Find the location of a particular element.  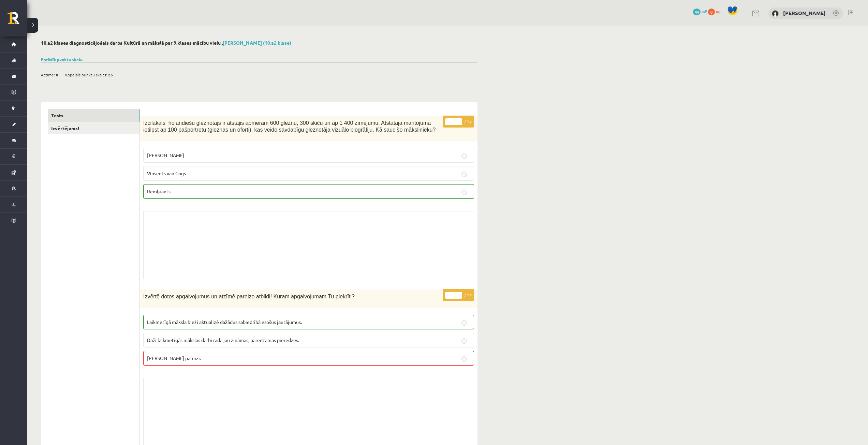

a: Parādīt punktu skalu is located at coordinates (62, 59).